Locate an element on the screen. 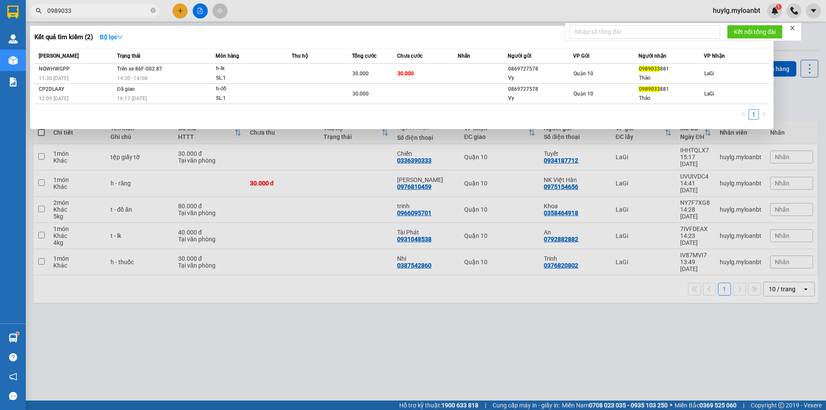  span: Kết nối tổng đài is located at coordinates (754, 32).